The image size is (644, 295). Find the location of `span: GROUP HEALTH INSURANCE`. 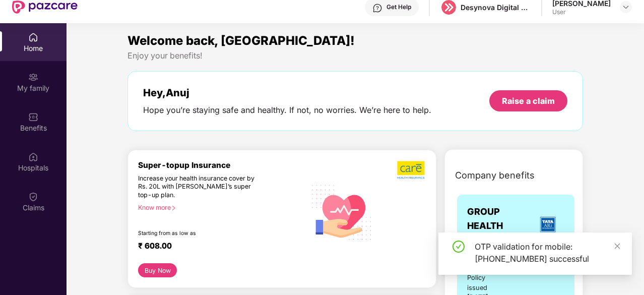

span: GROUP HEALTH INSURANCE is located at coordinates (500, 226).